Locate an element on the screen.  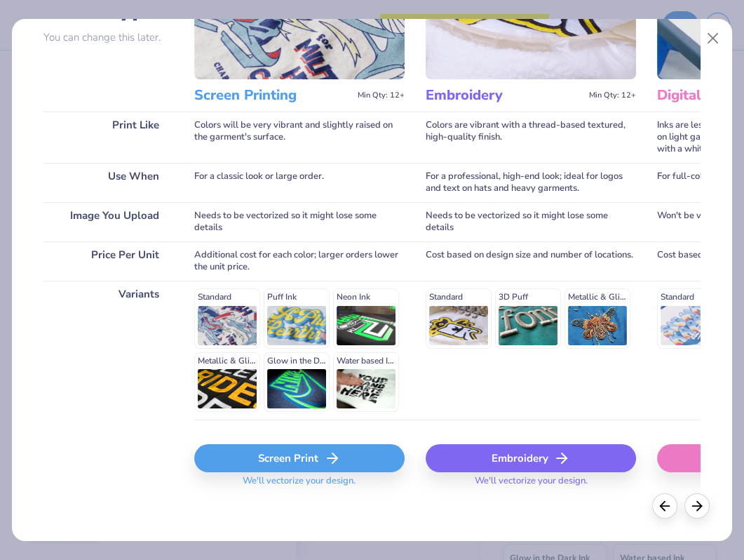
div: Cost based on design size and number of locations. is located at coordinates (531, 261).